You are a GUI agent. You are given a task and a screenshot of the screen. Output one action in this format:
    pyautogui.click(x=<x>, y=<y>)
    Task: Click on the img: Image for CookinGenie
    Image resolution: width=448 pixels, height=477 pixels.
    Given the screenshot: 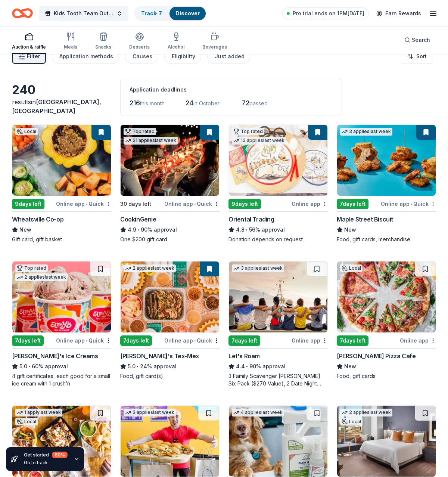 What is the action you would take?
    pyautogui.click(x=170, y=160)
    